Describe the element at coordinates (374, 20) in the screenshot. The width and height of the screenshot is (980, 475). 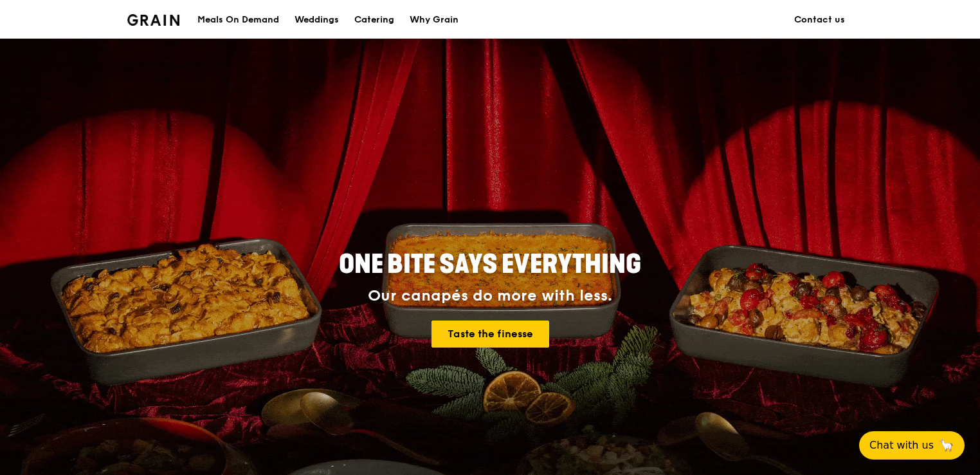
I see `a: Catering` at that location.